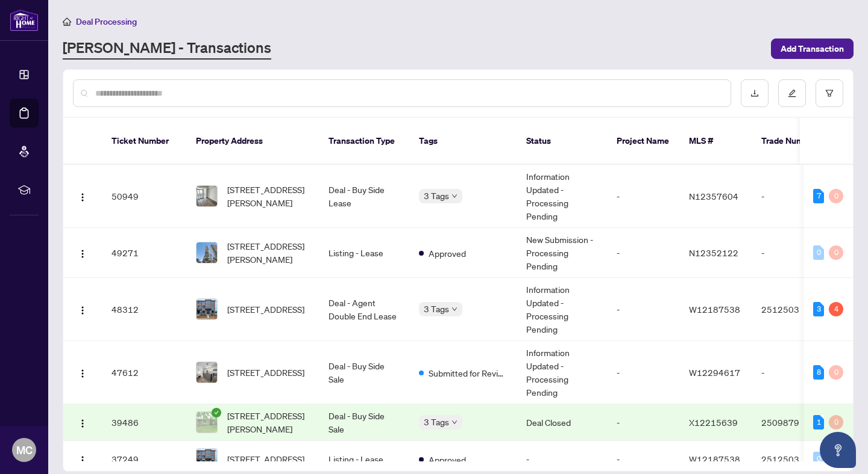 The width and height of the screenshot is (868, 474). Describe the element at coordinates (216, 413) in the screenshot. I see `span: check-circle` at that location.